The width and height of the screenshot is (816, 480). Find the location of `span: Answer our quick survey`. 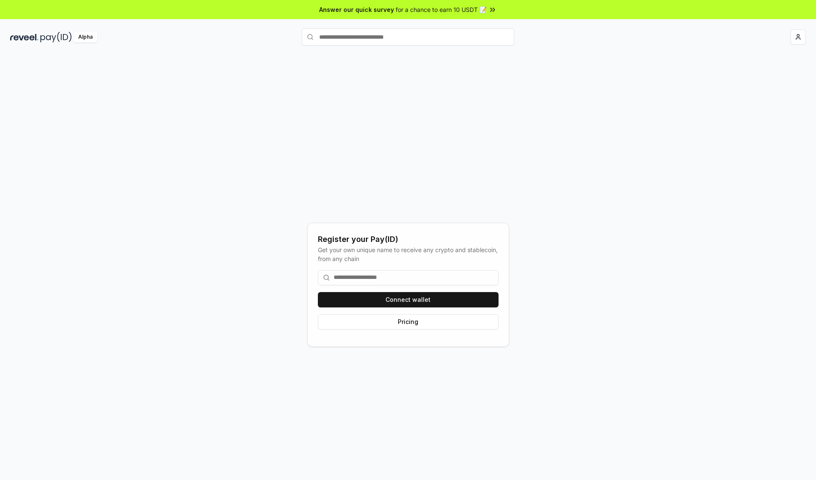

span: Answer our quick survey is located at coordinates (356, 9).